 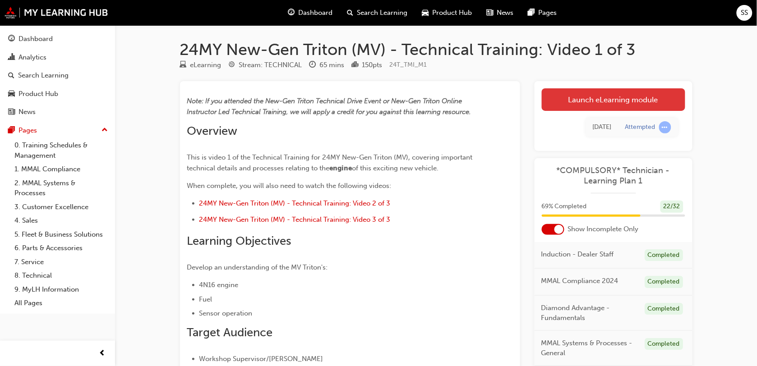 I want to click on div: Stream, so click(x=265, y=65).